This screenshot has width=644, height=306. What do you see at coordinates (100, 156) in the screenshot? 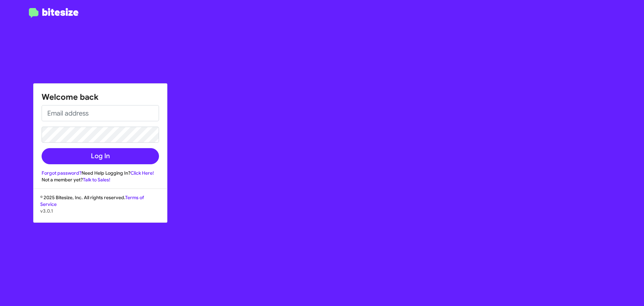
I see `button: Log In` at bounding box center [100, 156].